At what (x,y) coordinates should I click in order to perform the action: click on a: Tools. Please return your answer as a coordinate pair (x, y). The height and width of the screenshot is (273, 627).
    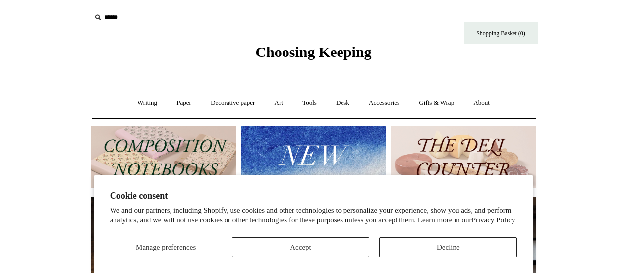
    Looking at the image, I should click on (309, 103).